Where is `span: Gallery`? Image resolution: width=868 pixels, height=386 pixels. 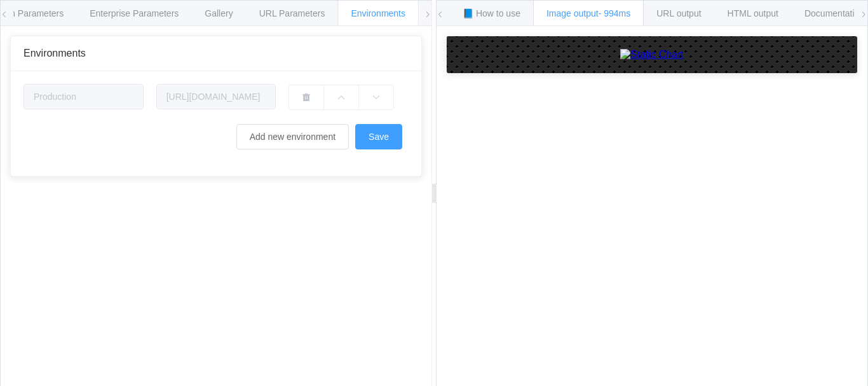
span: Gallery is located at coordinates (219, 13).